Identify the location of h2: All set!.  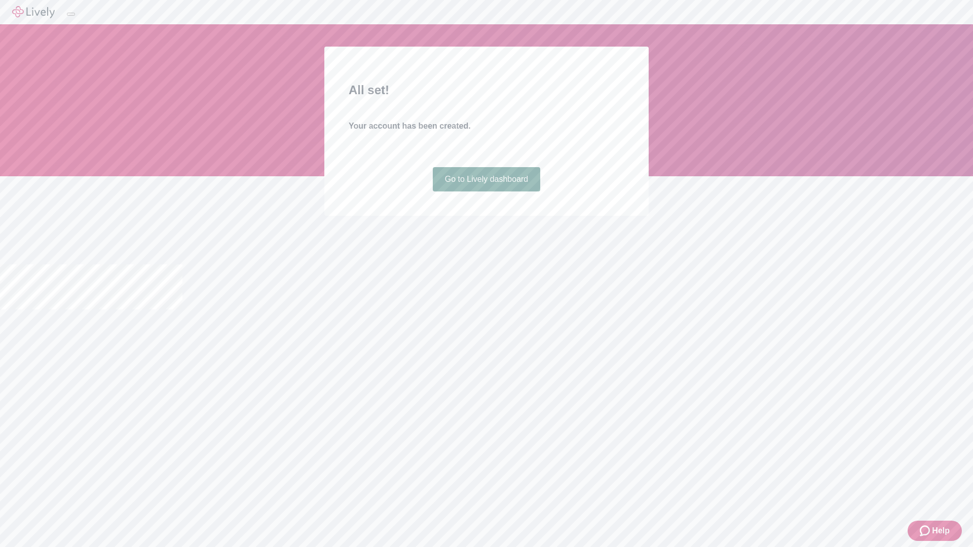
(486, 90).